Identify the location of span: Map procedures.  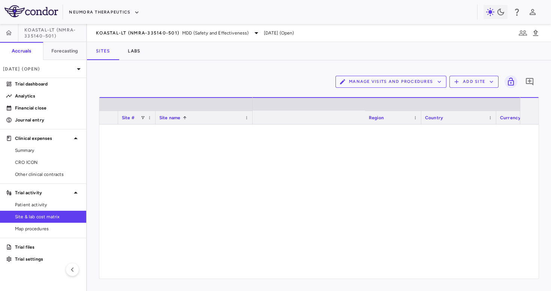
(48, 229).